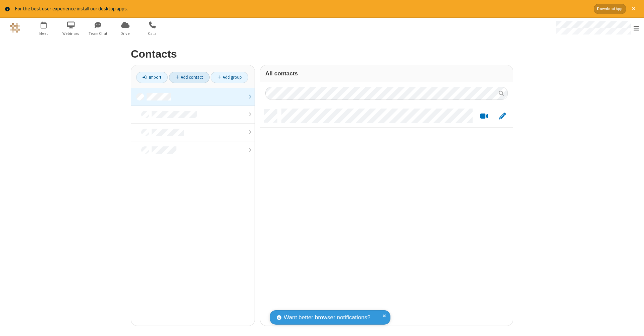 This screenshot has height=336, width=644. I want to click on button: Close alert, so click(634, 9).